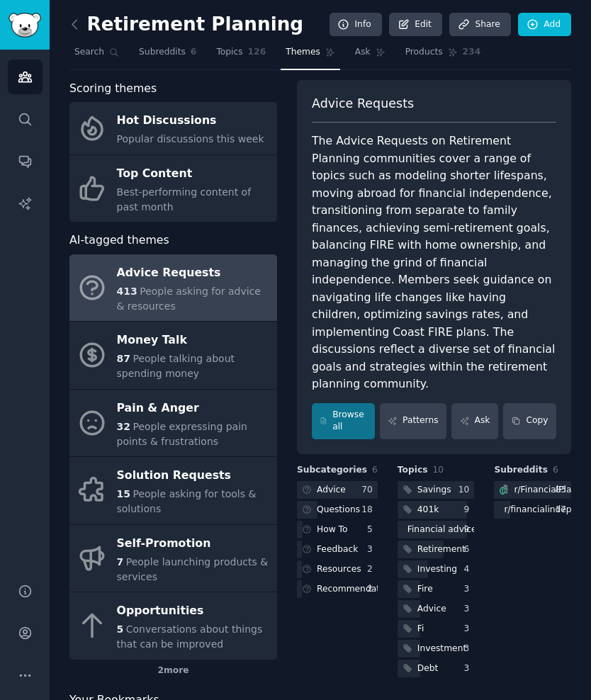  What do you see at coordinates (173, 188) in the screenshot?
I see `a: Top ContentBest-performing content of past month` at bounding box center [173, 188].